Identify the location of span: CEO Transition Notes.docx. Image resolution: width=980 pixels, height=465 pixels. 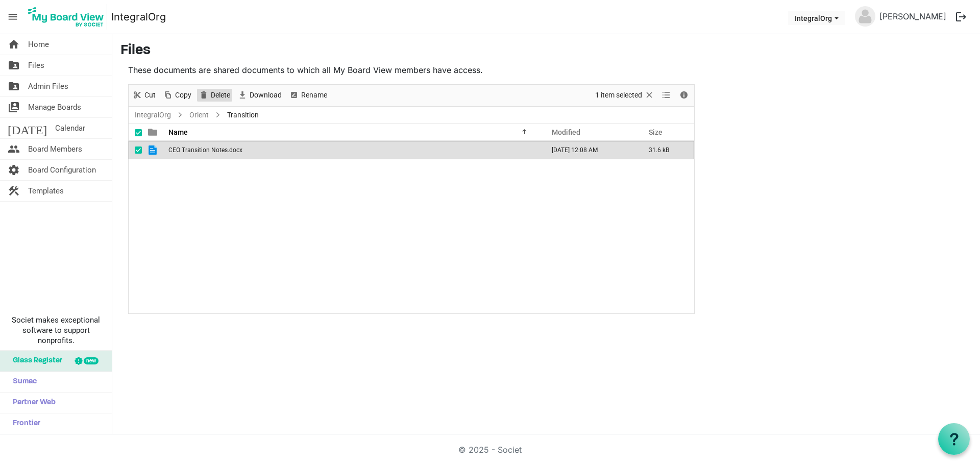
(205, 150).